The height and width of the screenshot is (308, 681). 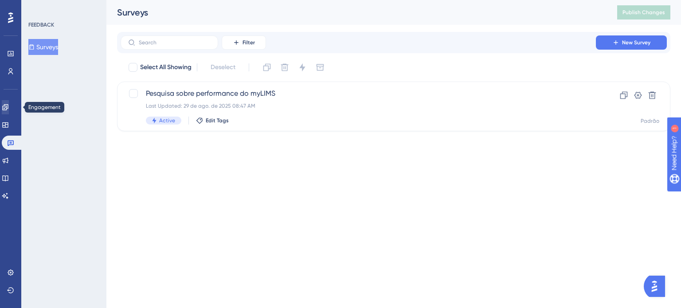 I want to click on button: Deselect, so click(x=223, y=67).